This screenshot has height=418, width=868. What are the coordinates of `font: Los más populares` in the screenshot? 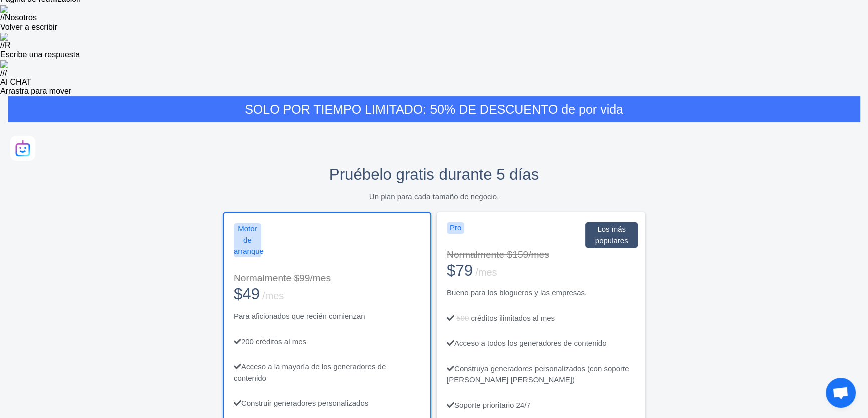 It's located at (612, 235).